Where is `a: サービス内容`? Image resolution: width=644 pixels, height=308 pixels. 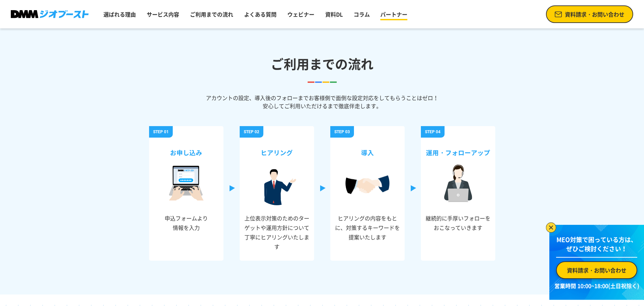
a: サービス内容 is located at coordinates (163, 14).